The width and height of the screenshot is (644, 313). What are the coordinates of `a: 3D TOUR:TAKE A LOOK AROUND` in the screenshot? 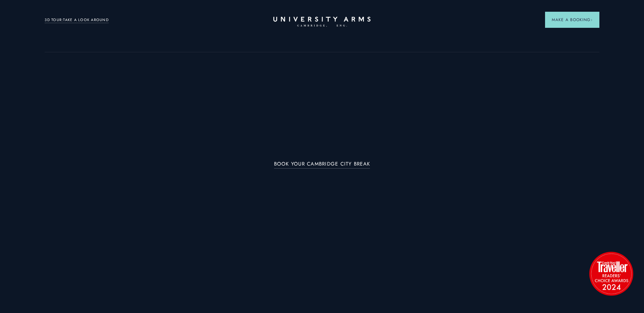 It's located at (77, 20).